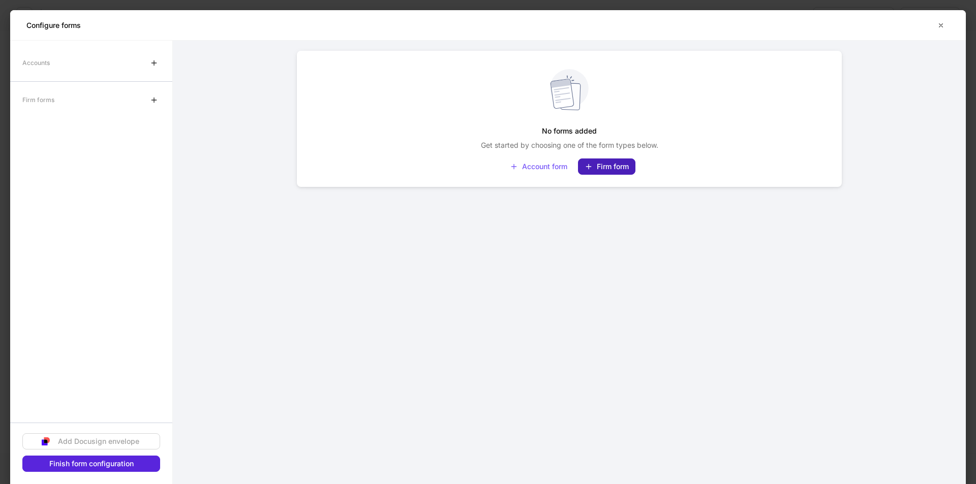 This screenshot has width=976, height=484. I want to click on div: Accounts, so click(36, 63).